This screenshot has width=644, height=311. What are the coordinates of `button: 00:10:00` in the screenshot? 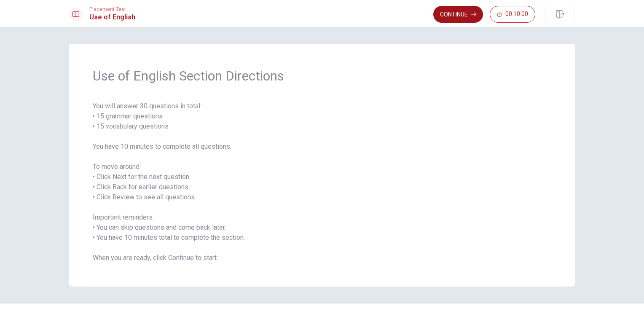 It's located at (512, 14).